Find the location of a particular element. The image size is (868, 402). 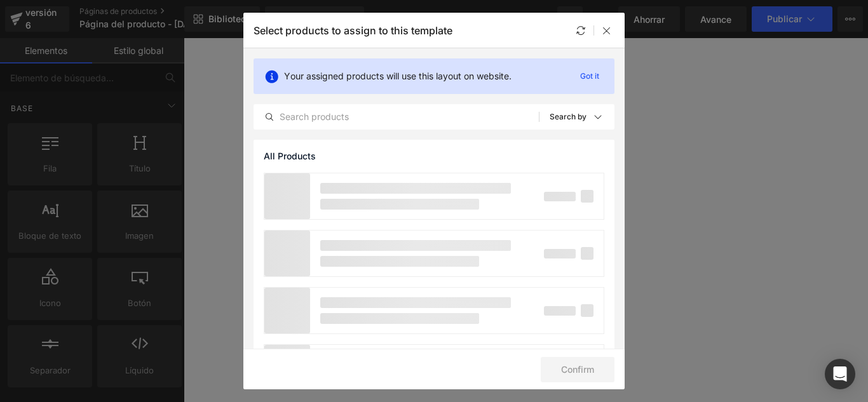

p: Search by is located at coordinates (568, 117).